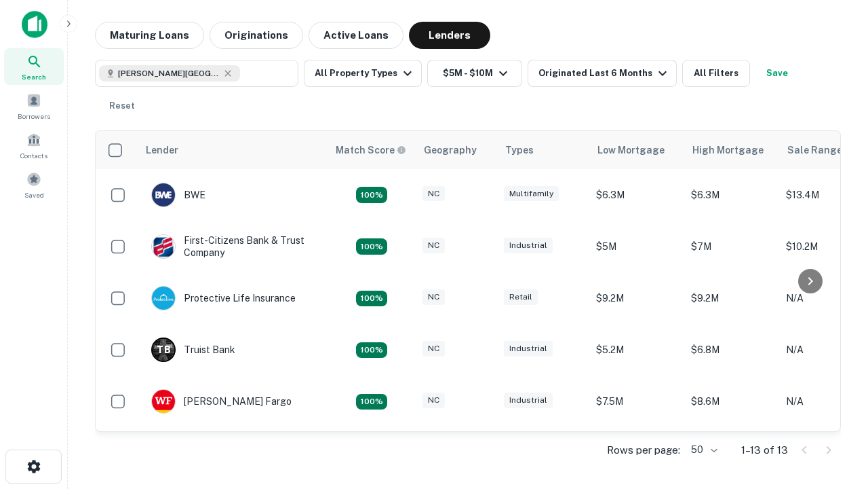 This screenshot has height=489, width=868. I want to click on a: Contacts, so click(34, 145).